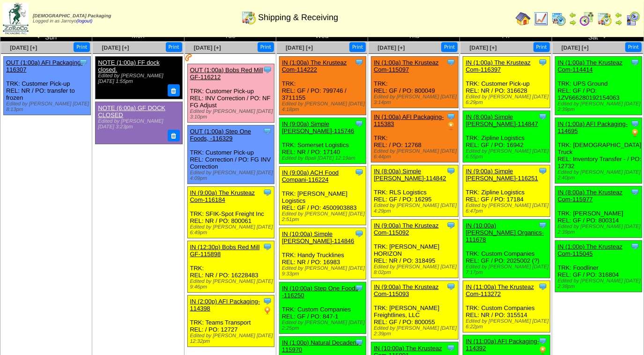 The height and width of the screenshot is (355, 644). What do you see at coordinates (227, 74) in the screenshot?
I see `a: OUT (1:00a) Bobs Red Mill GF-116212` at bounding box center [227, 74].